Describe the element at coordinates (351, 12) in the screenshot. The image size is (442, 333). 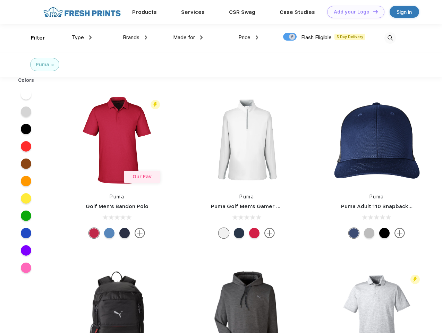
I see `div: Add your Logo` at that location.